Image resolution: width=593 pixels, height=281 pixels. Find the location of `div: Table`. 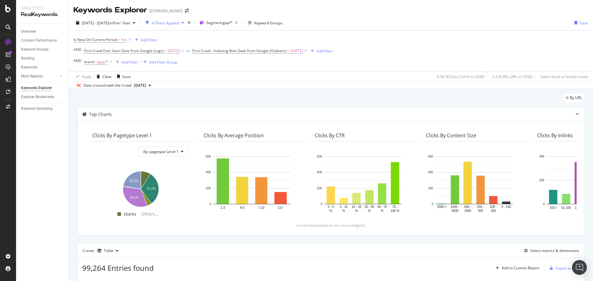

div: Table is located at coordinates (108, 251).